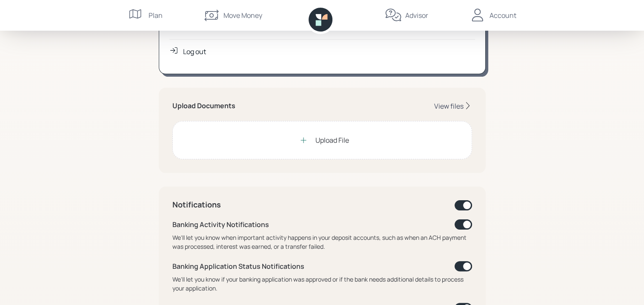  Describe the element at coordinates (417, 16) in the screenshot. I see `div: Advisor` at that location.